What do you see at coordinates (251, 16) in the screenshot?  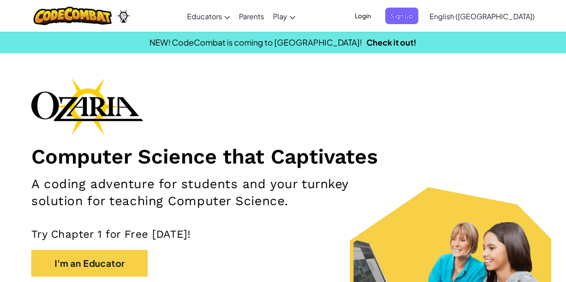 I see `a: Parents` at bounding box center [251, 16].